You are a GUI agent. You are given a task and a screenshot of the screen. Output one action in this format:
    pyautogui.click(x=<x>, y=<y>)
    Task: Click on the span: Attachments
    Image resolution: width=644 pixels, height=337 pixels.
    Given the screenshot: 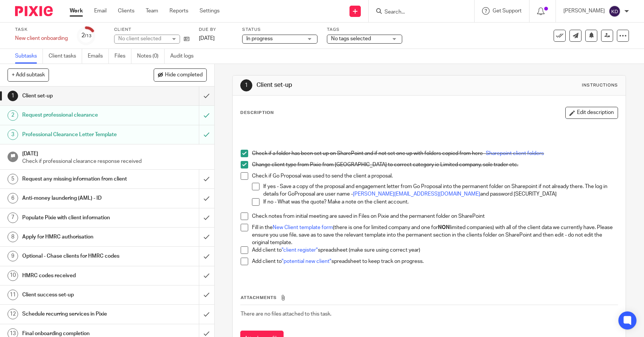 What is the action you would take?
    pyautogui.click(x=259, y=297)
    